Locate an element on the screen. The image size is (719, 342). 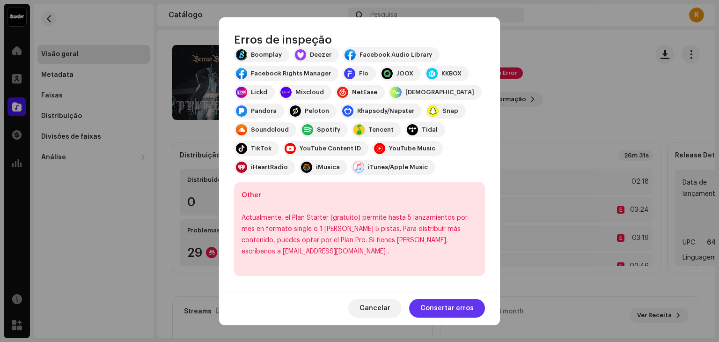
div: Flo is located at coordinates (364, 73).